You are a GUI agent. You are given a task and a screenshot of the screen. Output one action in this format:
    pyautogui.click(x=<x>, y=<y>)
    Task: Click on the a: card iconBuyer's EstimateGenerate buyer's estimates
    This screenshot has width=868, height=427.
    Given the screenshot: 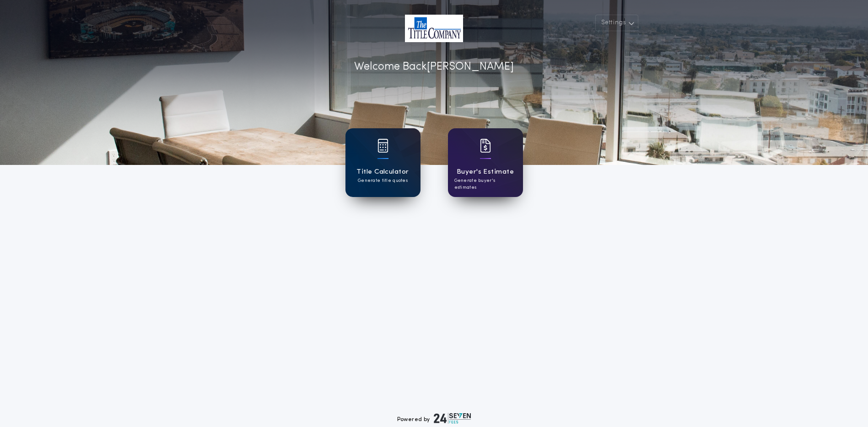 What is the action you would take?
    pyautogui.click(x=486, y=163)
    